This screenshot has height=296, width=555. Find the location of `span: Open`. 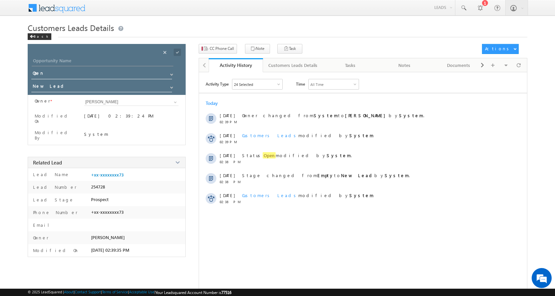

span: Open is located at coordinates (269, 155).